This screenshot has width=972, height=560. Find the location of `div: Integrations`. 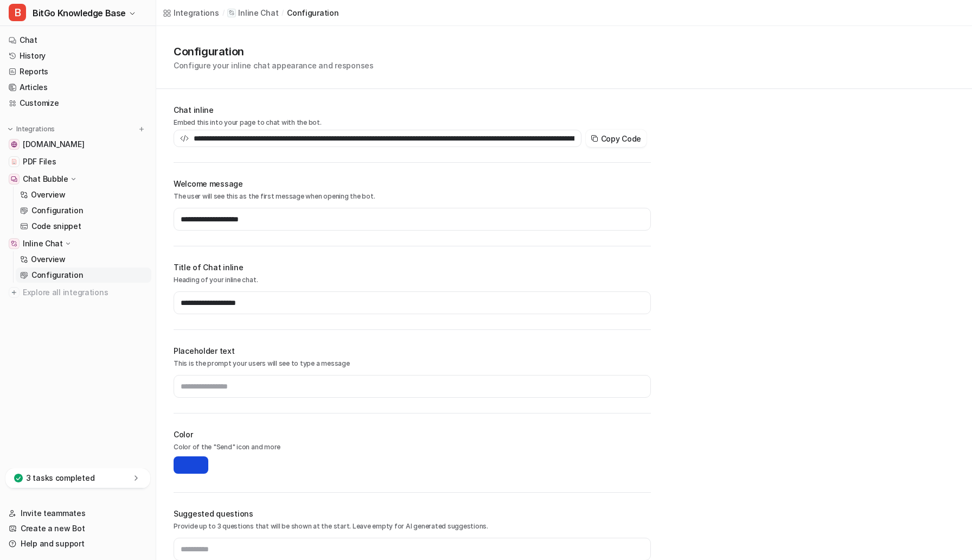

div: Integrations is located at coordinates (196, 12).